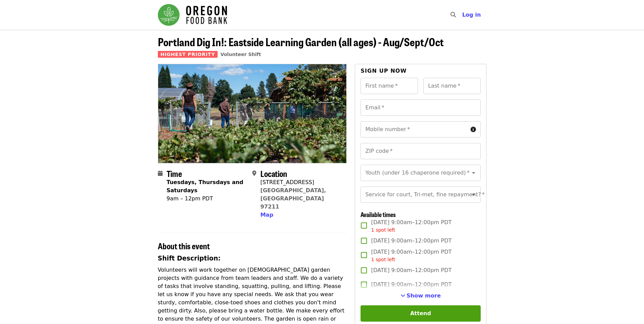 The height and width of the screenshot is (324, 644). What do you see at coordinates (471, 15) in the screenshot?
I see `button: Log in` at bounding box center [471, 15].